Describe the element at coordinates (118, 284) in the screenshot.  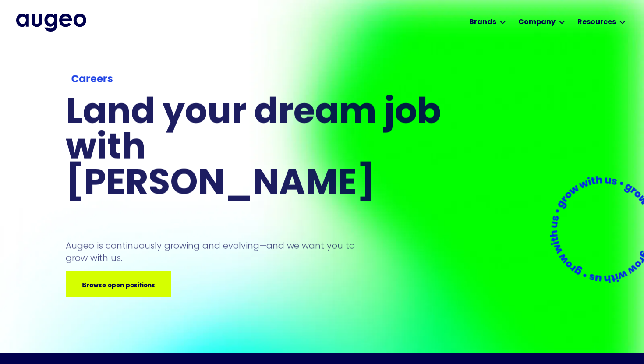
I see `a: Browse open positions` at that location.